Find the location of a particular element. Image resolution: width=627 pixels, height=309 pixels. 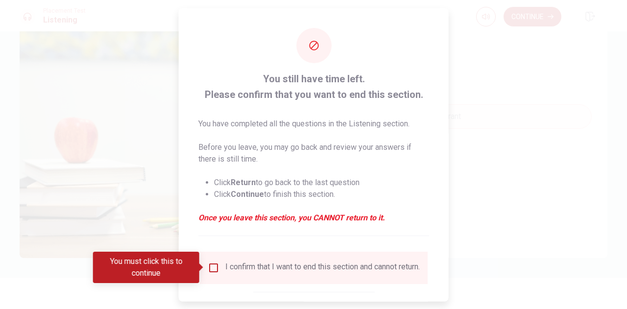

em: Once you leave this section, you CANNOT return to it. is located at coordinates (314, 218).